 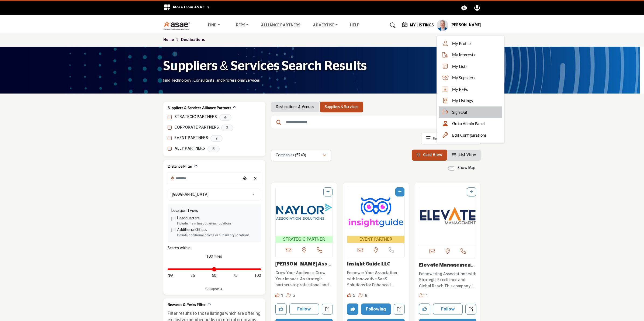 What do you see at coordinates (440, 139) in the screenshot?
I see `p: Featured` at bounding box center [440, 139].